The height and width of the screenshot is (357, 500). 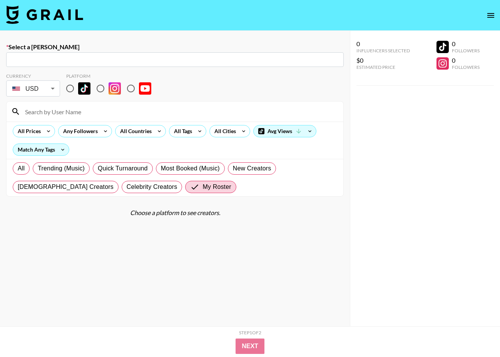 I want to click on div: Match Any Tags, so click(x=41, y=150).